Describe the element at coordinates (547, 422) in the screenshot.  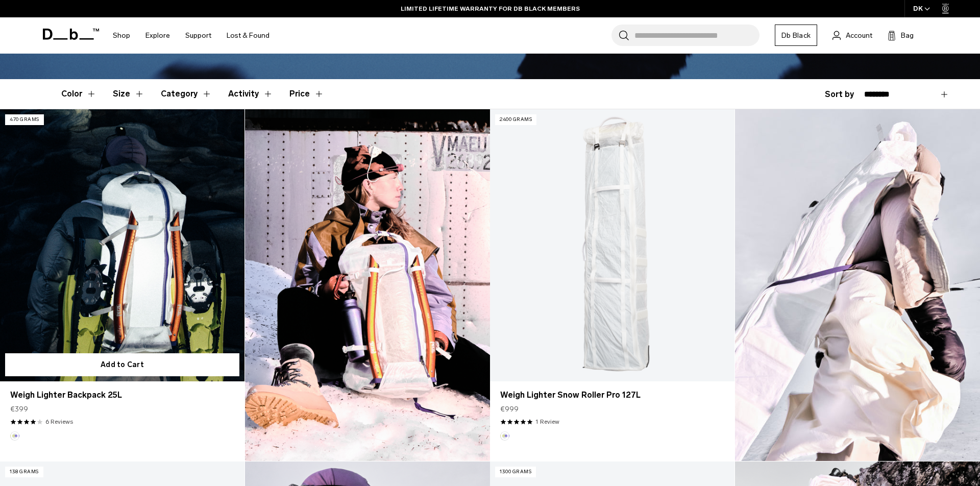
I see `a: 1 reviews` at that location.